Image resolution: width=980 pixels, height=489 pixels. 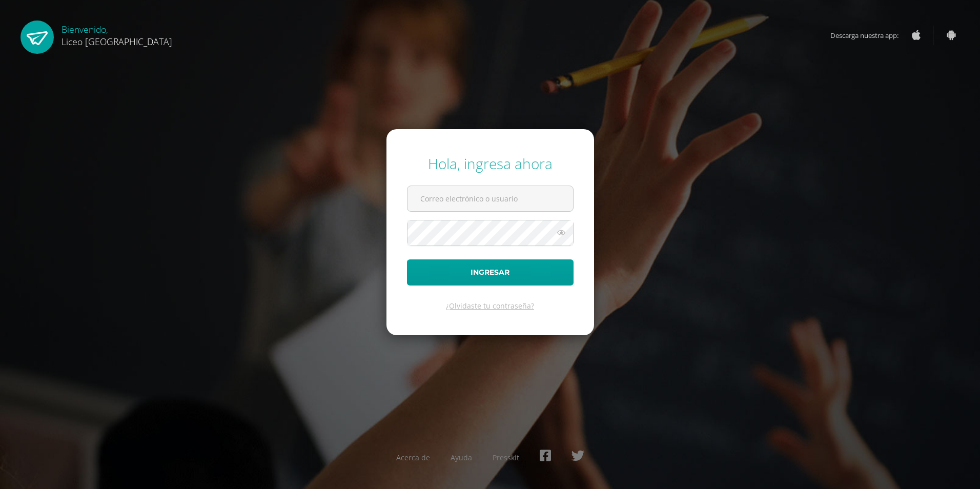 What do you see at coordinates (490, 198) in the screenshot?
I see `input: Correo electrónico o usuario` at bounding box center [490, 198].